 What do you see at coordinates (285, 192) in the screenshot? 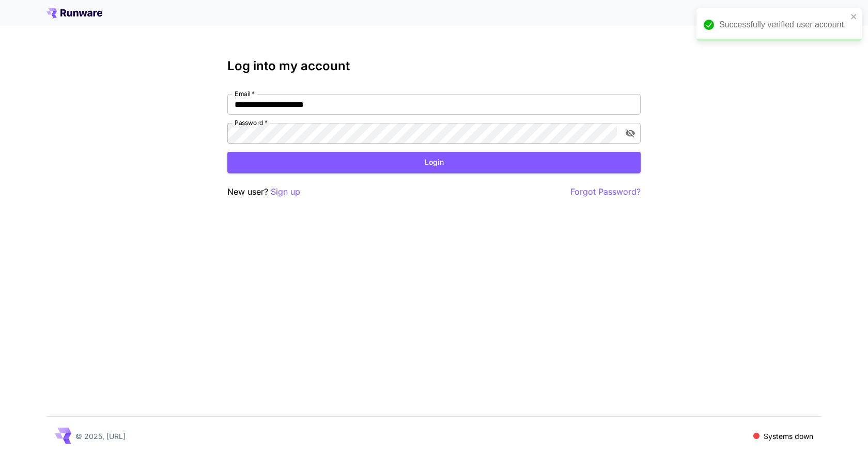
I see `p: Sign up` at bounding box center [285, 192].